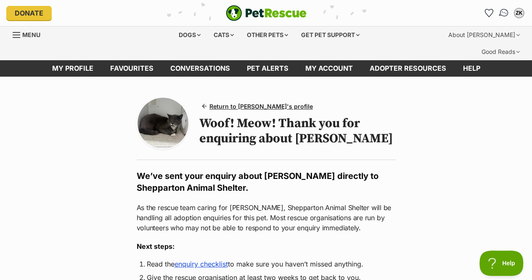  I want to click on div: ZK, so click(519, 13).